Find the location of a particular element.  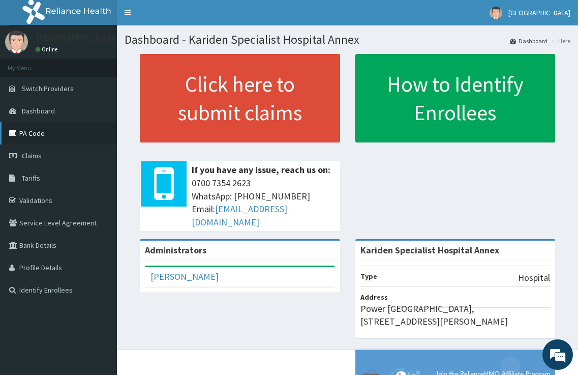

a: Dashboard is located at coordinates (529, 41).